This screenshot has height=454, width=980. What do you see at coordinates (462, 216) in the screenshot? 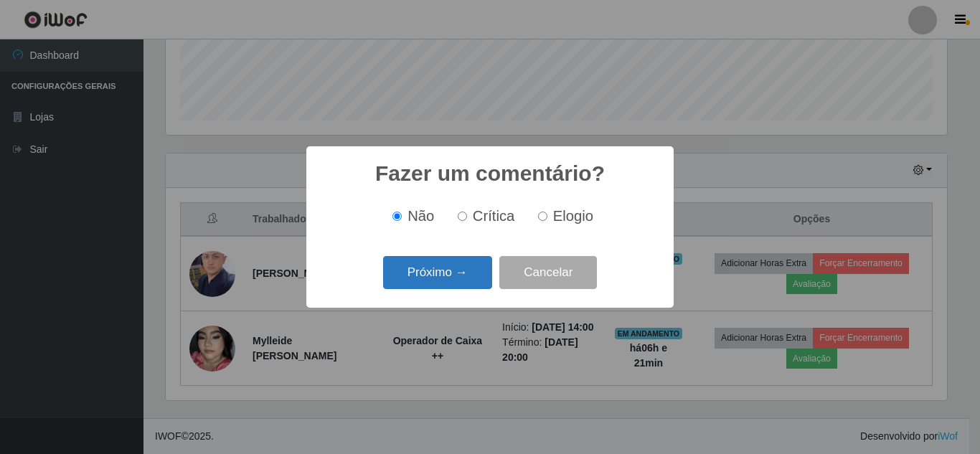
I see `input: Crítica` at bounding box center [462, 216].